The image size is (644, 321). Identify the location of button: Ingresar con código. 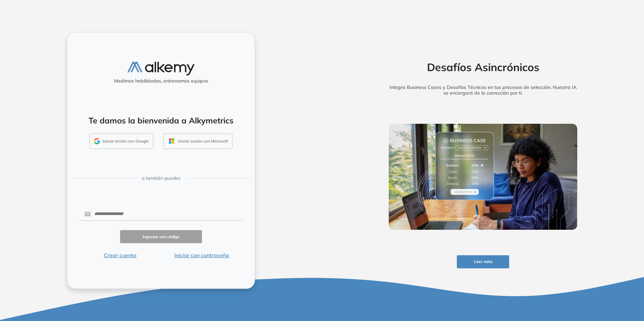
(161, 236).